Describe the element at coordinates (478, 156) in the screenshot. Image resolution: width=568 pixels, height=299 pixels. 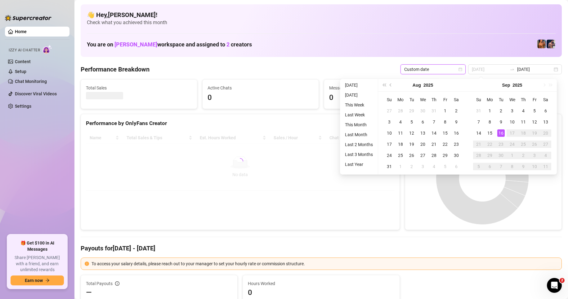
I see `td: 2025-09-28` at that location.